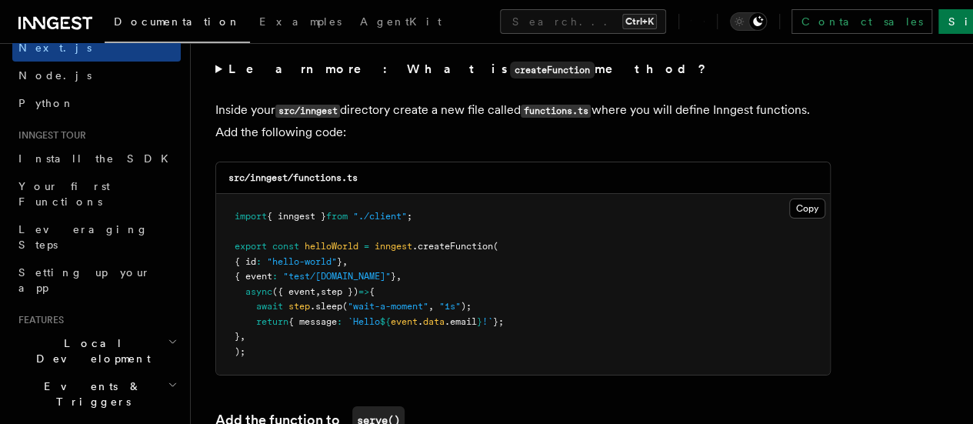 This screenshot has height=424, width=973. What do you see at coordinates (861, 22) in the screenshot?
I see `a: Contact sales` at bounding box center [861, 22].